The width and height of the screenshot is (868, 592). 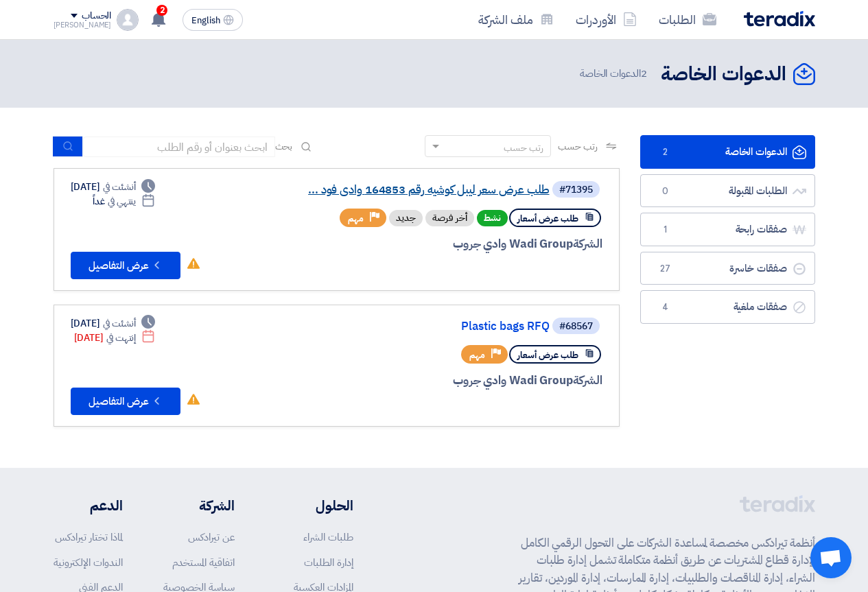 What do you see at coordinates (314, 505) in the screenshot?
I see `li: الحلول` at bounding box center [314, 505].